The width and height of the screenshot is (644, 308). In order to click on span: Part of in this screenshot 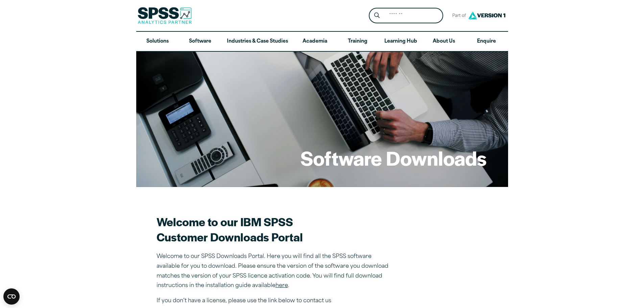, I will do `click(458, 16)`.